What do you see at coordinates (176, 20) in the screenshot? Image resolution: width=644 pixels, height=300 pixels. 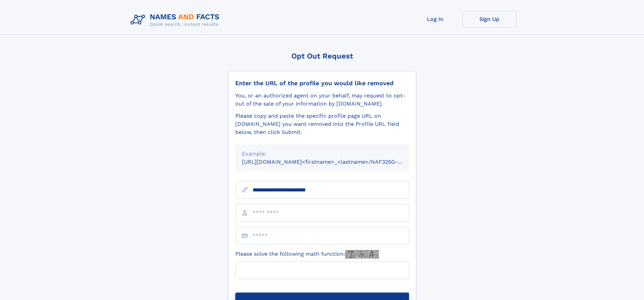 I see `img: Logo Names and Facts` at bounding box center [176, 20].